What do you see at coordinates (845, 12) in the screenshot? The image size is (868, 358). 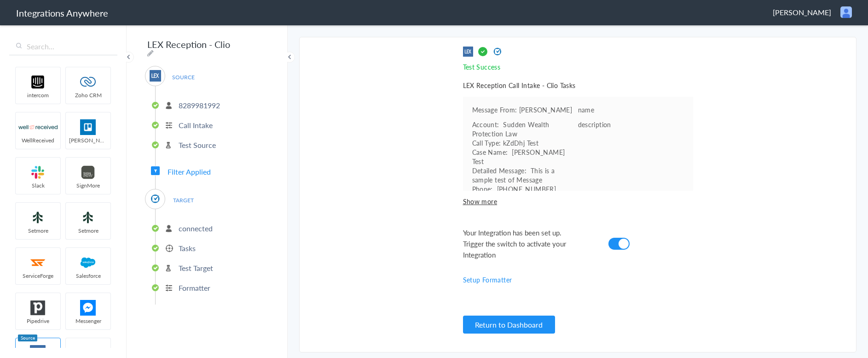 I see `img: user.png` at bounding box center [845, 12].